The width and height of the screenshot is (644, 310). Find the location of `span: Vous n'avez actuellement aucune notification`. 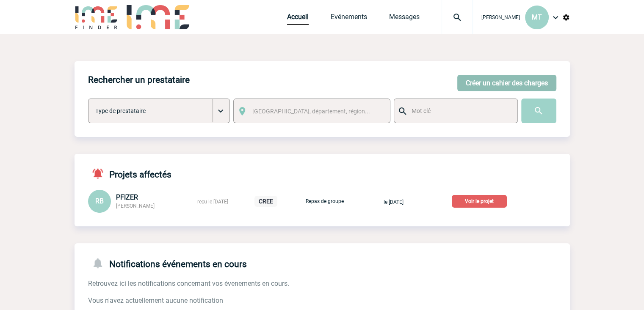

span: Vous n'avez actuellement aucune notification is located at coordinates (156, 300).